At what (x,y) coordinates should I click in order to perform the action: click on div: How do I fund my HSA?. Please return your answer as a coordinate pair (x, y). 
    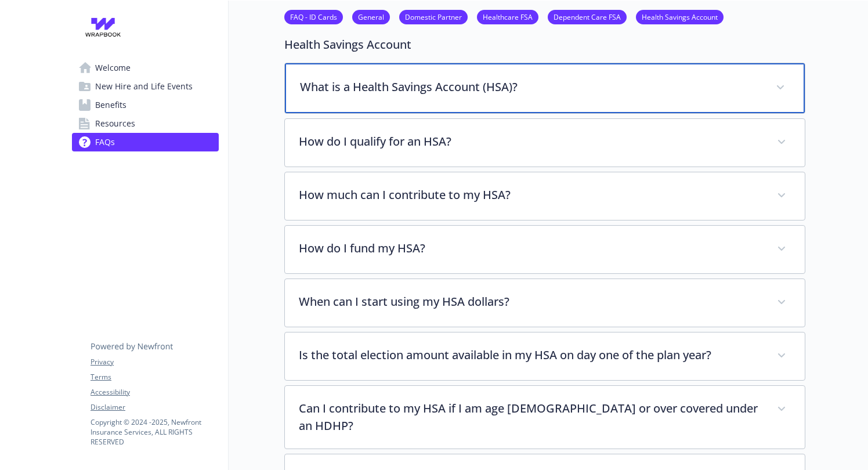
    Looking at the image, I should click on (545, 250).